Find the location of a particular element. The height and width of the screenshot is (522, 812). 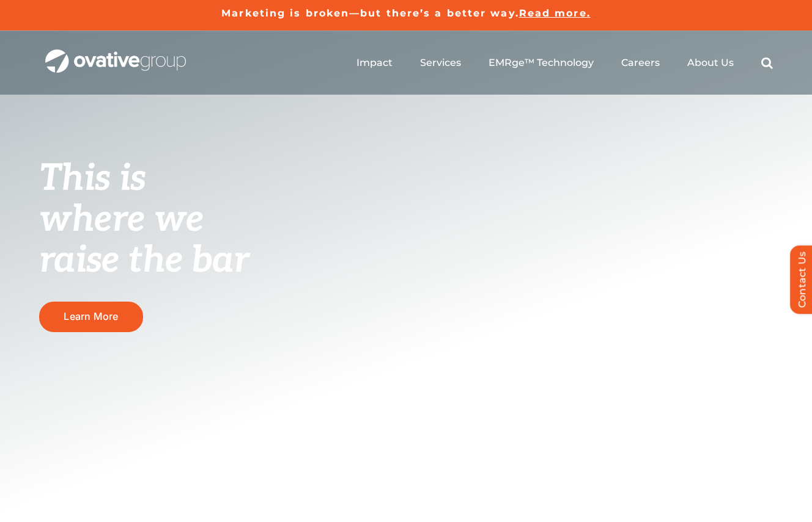

a: Search is located at coordinates (766, 63).